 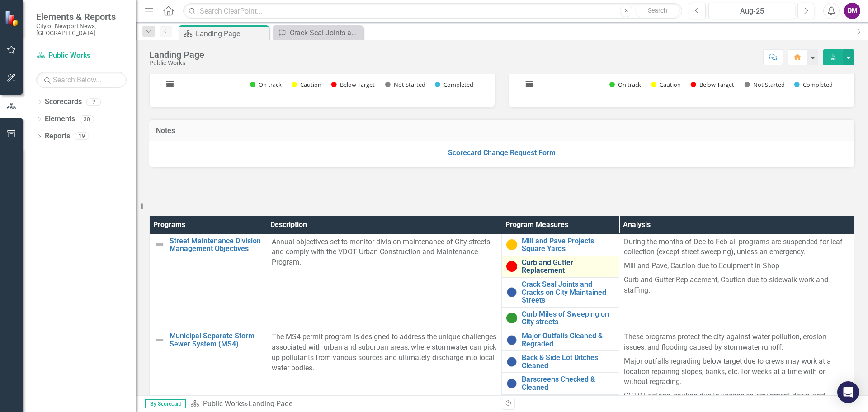 I want to click on a: Curb and Gutter Replacement, so click(x=568, y=266).